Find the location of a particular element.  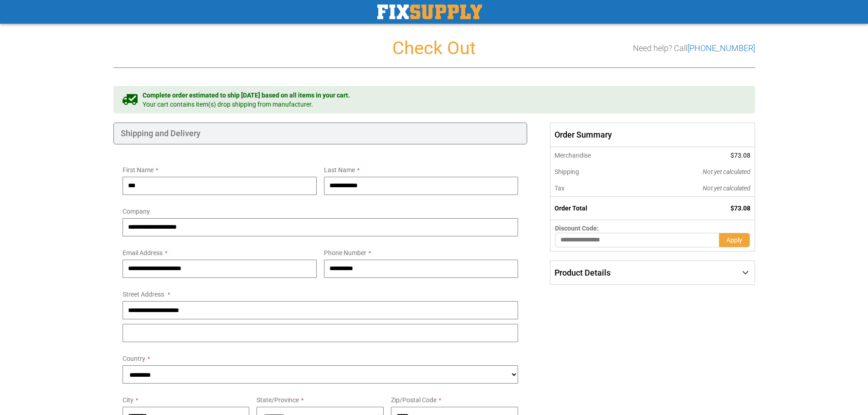

span: Order Summary is located at coordinates (652, 134).